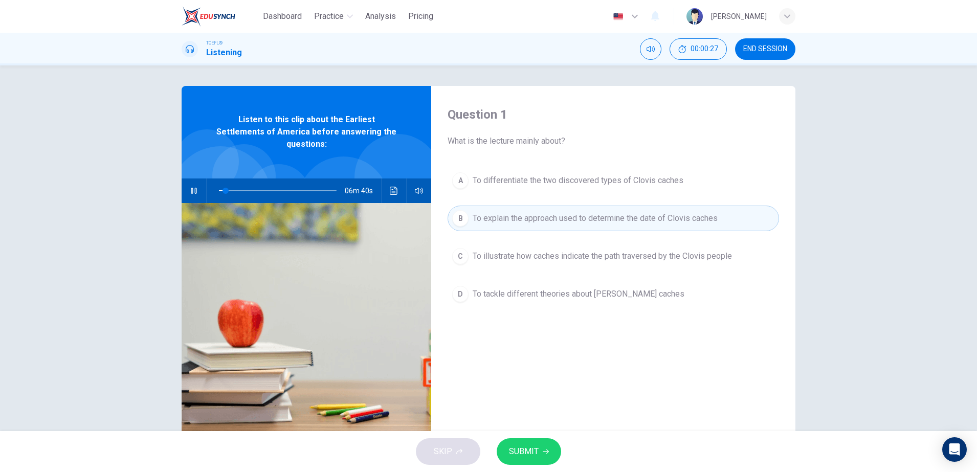 Image resolution: width=977 pixels, height=472 pixels. What do you see at coordinates (524, 452) in the screenshot?
I see `span: SUBMIT` at bounding box center [524, 452].